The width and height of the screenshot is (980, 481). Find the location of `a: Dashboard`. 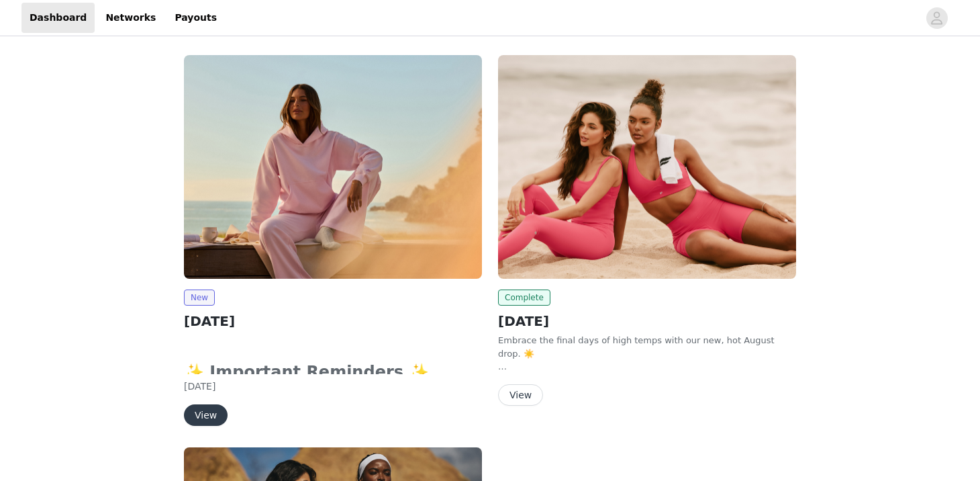

a: Dashboard is located at coordinates (58, 17).